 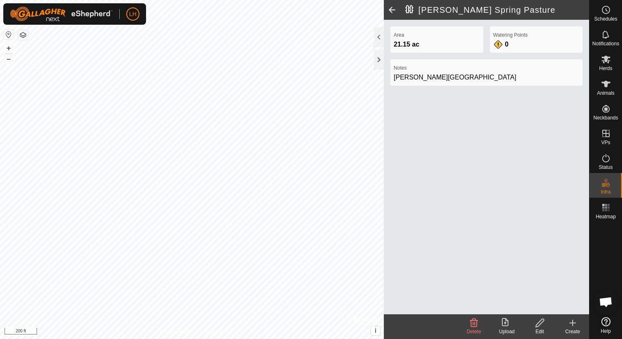 What do you see at coordinates (540, 331) in the screenshot?
I see `div: Edit` at bounding box center [540, 331].